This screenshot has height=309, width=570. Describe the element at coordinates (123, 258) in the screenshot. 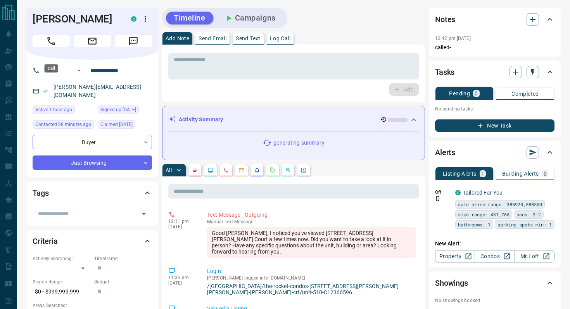

I see `p: Timeframe:` at that location.